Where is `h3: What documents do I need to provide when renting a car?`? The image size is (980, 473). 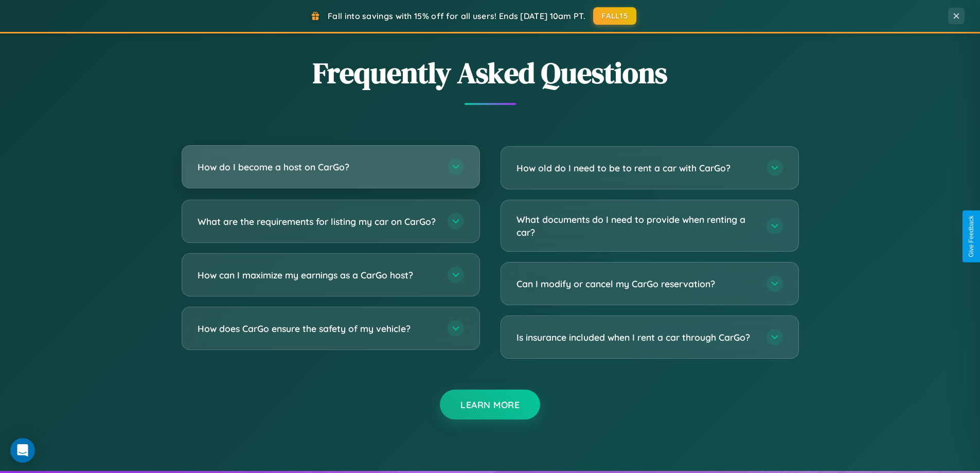
h3: What documents do I need to provide when renting a car? is located at coordinates (637, 226).